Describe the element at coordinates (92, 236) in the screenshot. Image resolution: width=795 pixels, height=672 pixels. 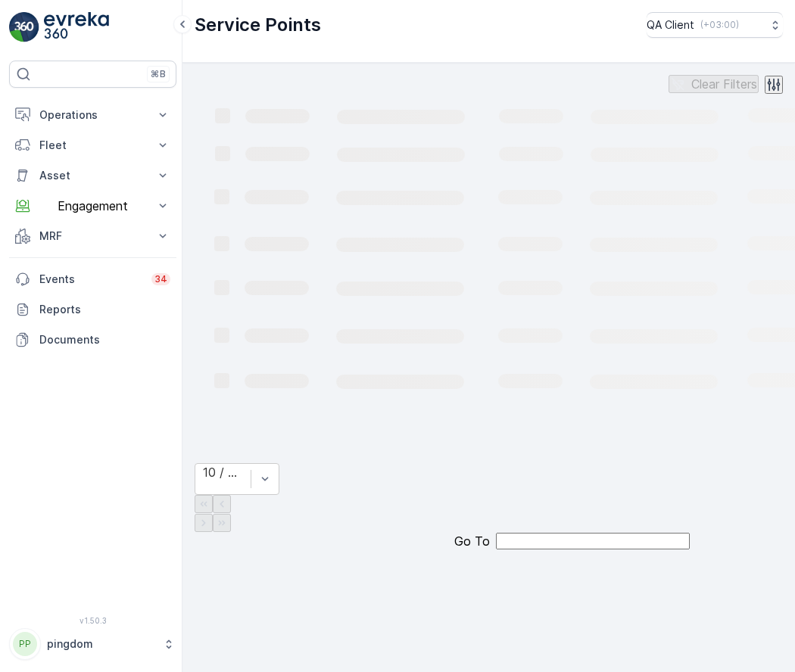
I see `p: MRF` at that location.